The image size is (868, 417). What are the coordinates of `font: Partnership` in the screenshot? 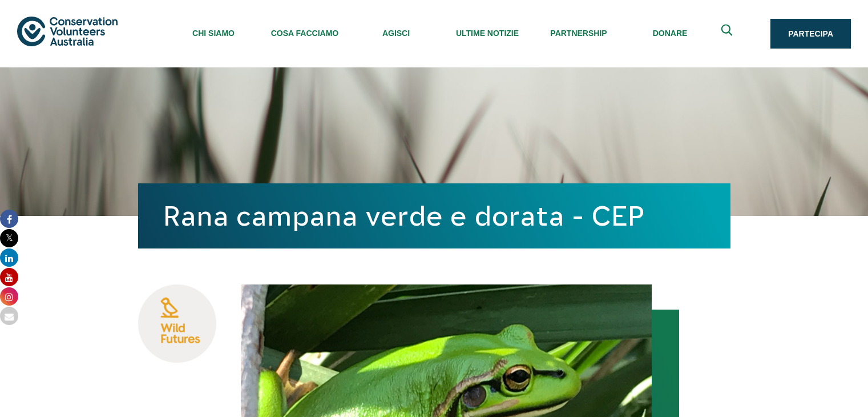 It's located at (578, 33).